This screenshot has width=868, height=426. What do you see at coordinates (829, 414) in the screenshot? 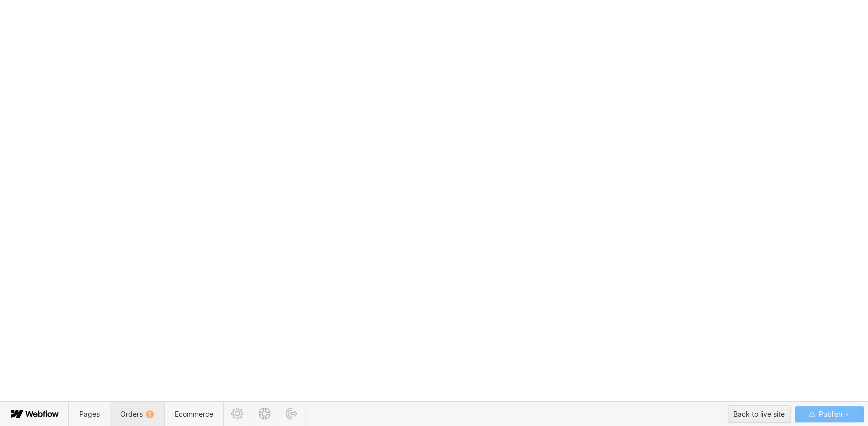
I see `button: Publish` at bounding box center [829, 414].